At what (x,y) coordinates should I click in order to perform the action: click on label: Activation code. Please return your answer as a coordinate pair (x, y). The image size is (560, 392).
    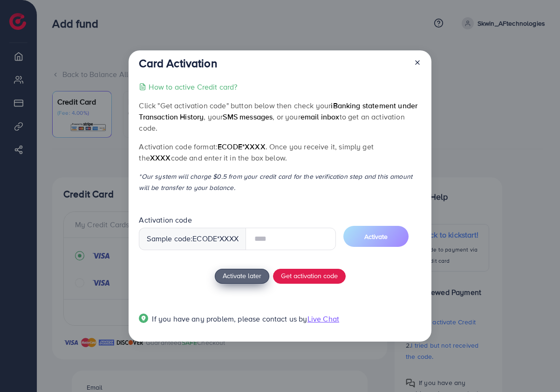
    Looking at the image, I should click on (165, 220).